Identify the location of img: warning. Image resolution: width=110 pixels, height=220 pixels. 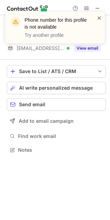
(16, 22).